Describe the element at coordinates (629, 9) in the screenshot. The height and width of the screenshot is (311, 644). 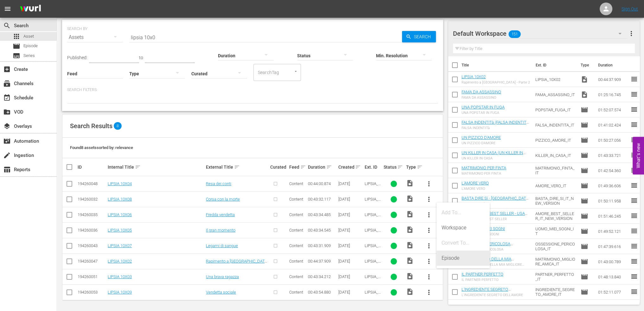
I see `a: Sign Out` at that location.